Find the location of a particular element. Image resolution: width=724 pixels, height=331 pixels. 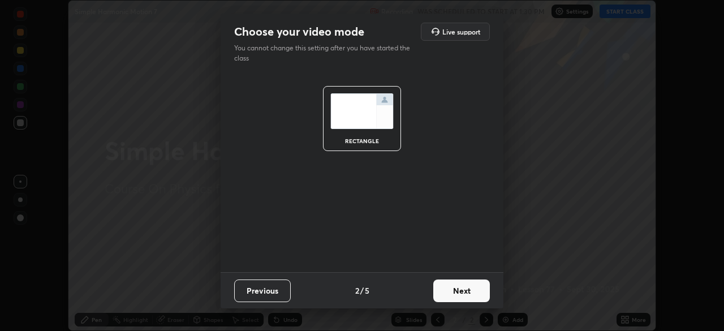

img: normalScreenIcon.ae25ed63.svg is located at coordinates (362, 111).